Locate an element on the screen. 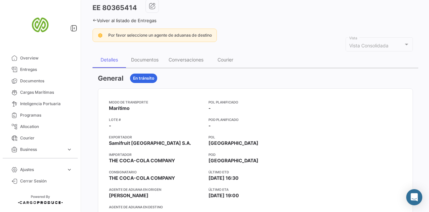  app-card-info-title: Último ETA is located at coordinates (256, 189).